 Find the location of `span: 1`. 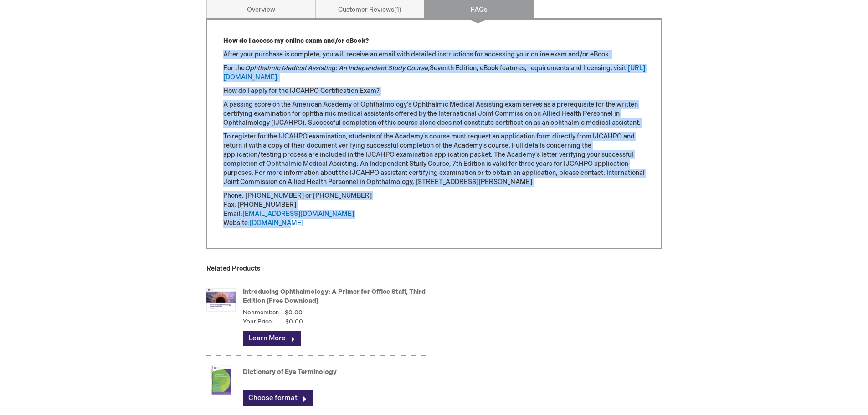

span: 1 is located at coordinates (398, 10).